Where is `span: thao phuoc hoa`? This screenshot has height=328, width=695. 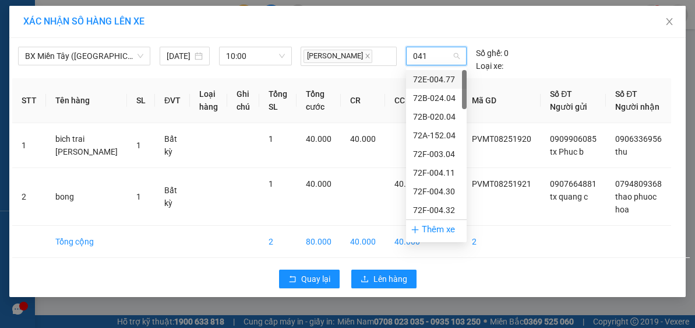 span: thao phuoc hoa is located at coordinates (636, 203).